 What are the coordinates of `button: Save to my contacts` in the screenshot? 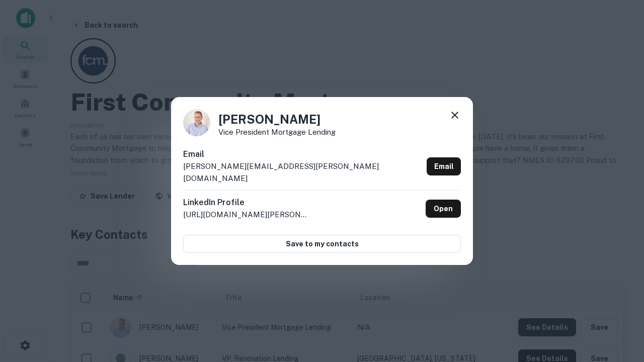 It's located at (322, 243).